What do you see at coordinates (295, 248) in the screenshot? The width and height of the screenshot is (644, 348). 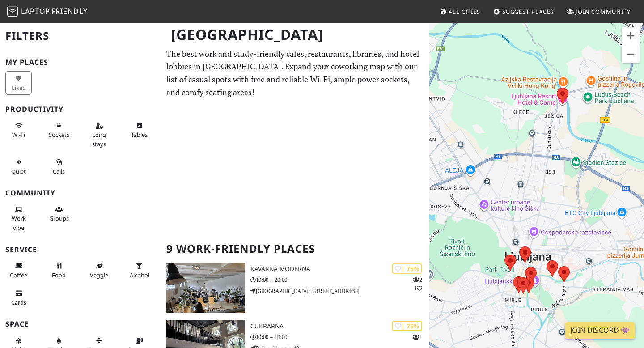 I see `h2: 9 Work-Friendly Places` at bounding box center [295, 248].